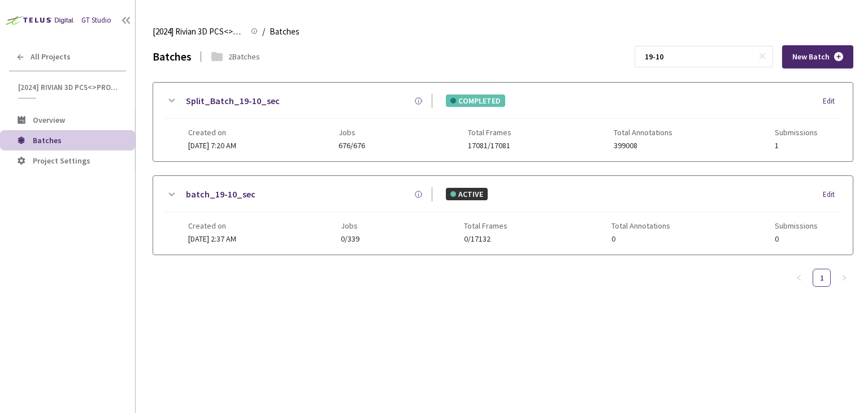 This screenshot has height=413, width=868. What do you see at coordinates (490, 145) in the screenshot?
I see `span: 17081/17081` at bounding box center [490, 145].